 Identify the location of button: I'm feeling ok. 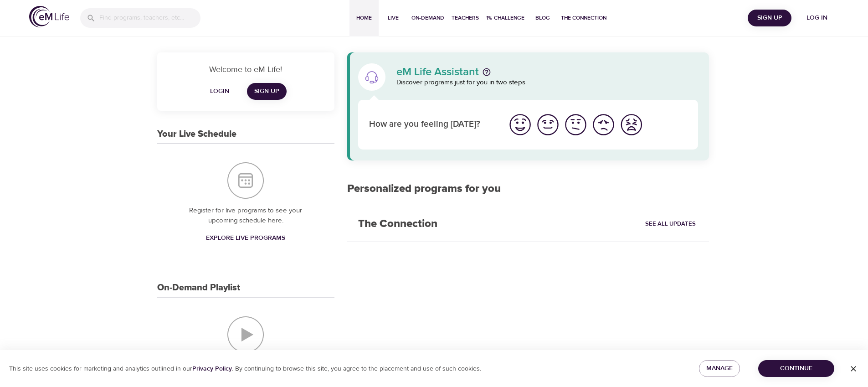
(576, 124).